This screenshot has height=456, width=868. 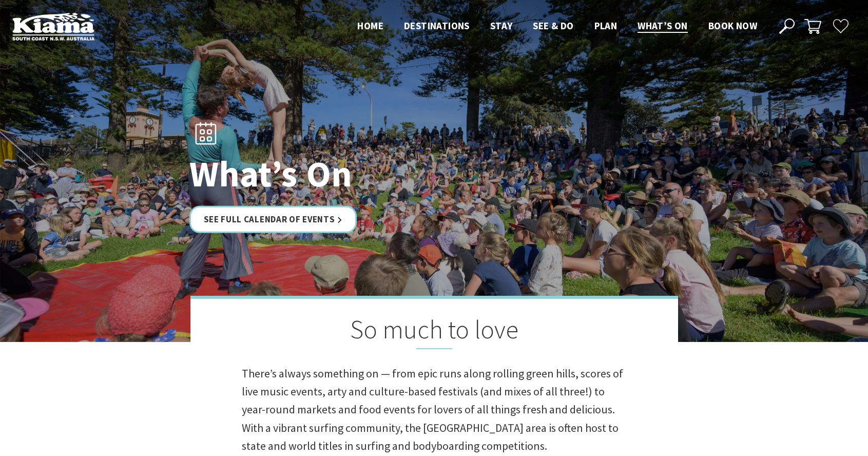 What do you see at coordinates (553, 26) in the screenshot?
I see `span: See & Do` at bounding box center [553, 26].